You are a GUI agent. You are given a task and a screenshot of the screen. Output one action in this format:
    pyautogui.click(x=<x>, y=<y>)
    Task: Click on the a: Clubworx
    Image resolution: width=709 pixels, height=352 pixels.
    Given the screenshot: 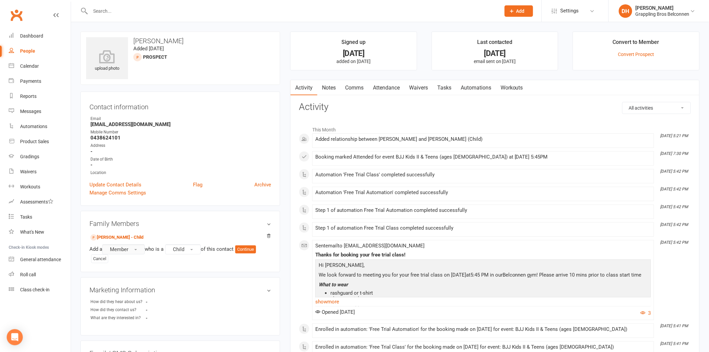 What is the action you would take?
    pyautogui.click(x=16, y=15)
    